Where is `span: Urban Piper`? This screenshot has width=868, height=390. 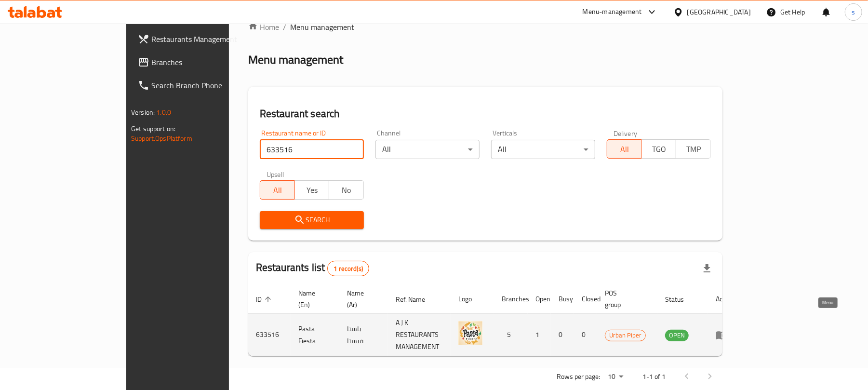
span: Urban Piper is located at coordinates (625, 335).